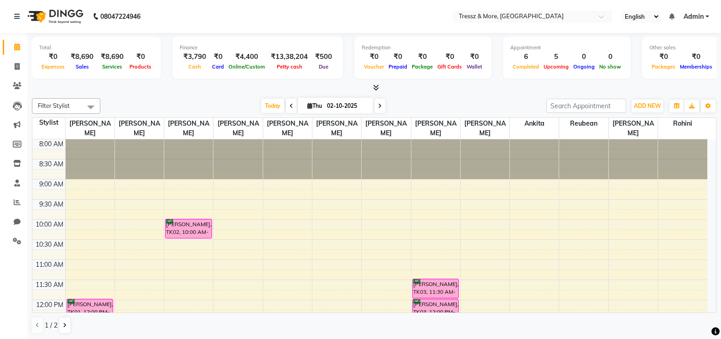 Image resolution: width=721 pixels, height=339 pixels. I want to click on span: Services, so click(112, 67).